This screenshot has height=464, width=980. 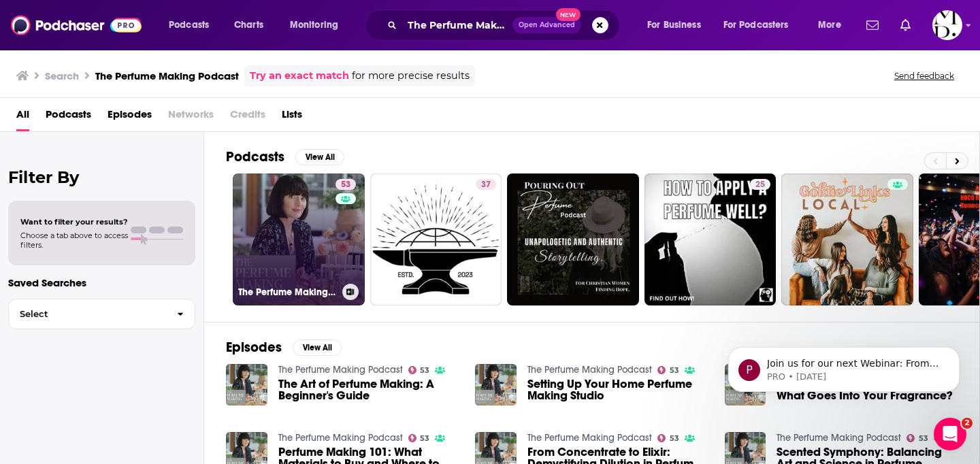 What do you see at coordinates (101, 282) in the screenshot?
I see `p: Saved Searches` at bounding box center [101, 282].